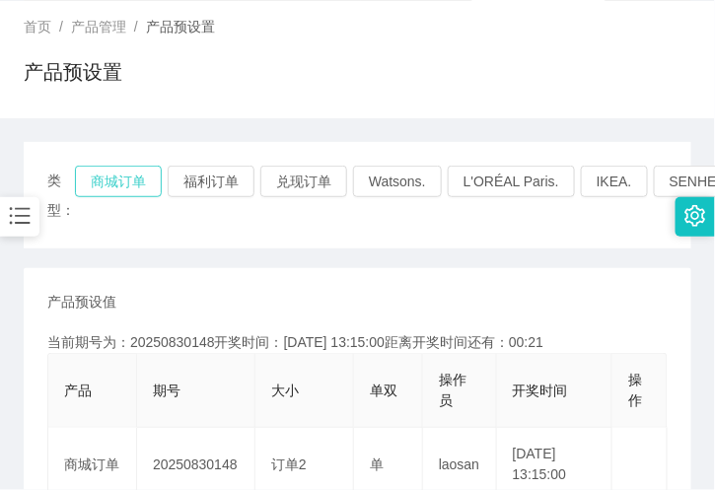 The height and width of the screenshot is (490, 715). Describe the element at coordinates (211, 182) in the screenshot. I see `button: 福利订单` at that location.